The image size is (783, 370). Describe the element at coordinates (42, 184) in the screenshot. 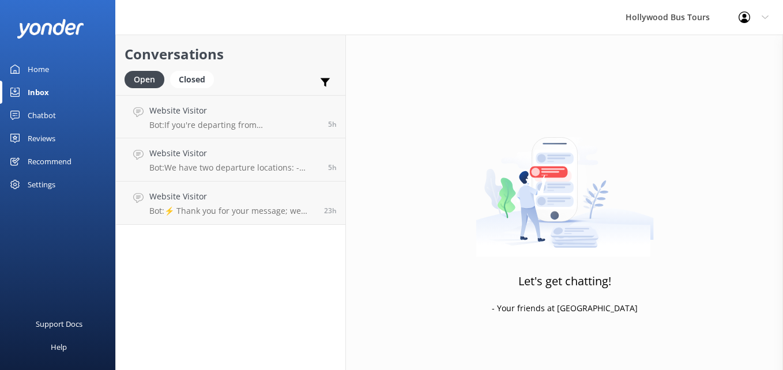

I see `div: Settings` at that location.